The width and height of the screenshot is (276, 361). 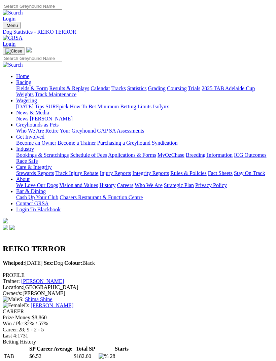 What do you see at coordinates (51, 356) in the screenshot?
I see `td: $6.52` at bounding box center [51, 356].